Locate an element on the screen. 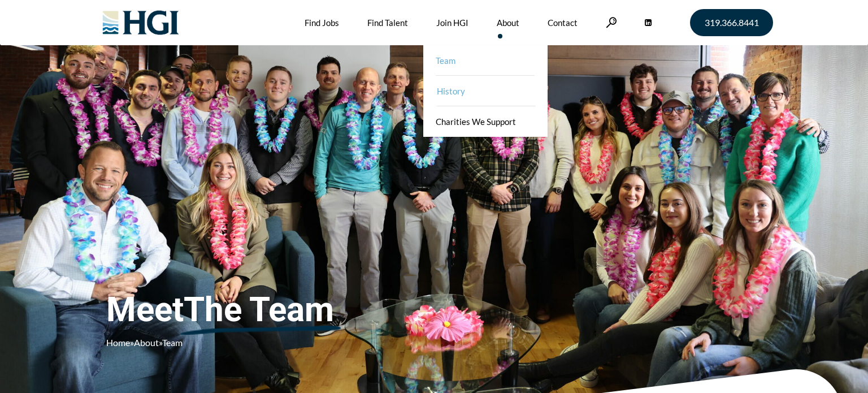  u: The Team is located at coordinates (259, 310).